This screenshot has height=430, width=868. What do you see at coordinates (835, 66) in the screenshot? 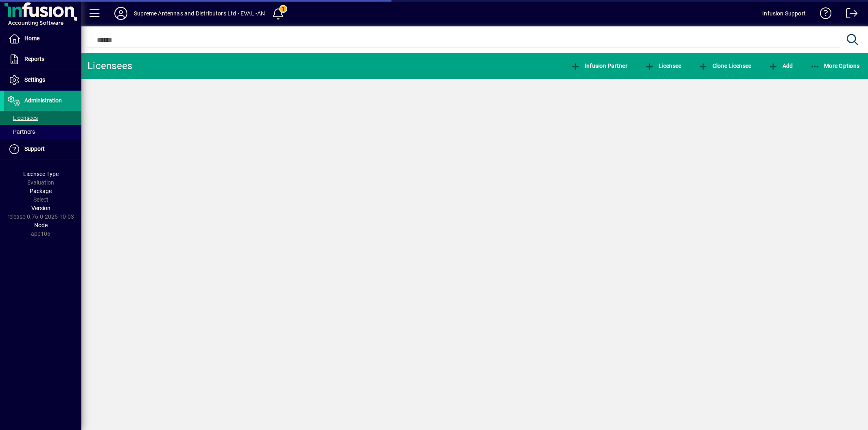
I see `span: More Options` at bounding box center [835, 66].